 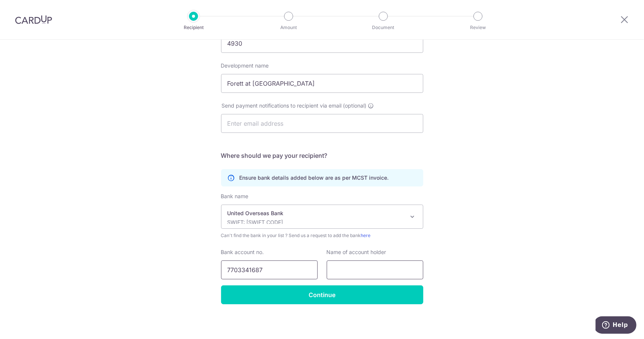 I want to click on input: Continue, so click(x=322, y=295).